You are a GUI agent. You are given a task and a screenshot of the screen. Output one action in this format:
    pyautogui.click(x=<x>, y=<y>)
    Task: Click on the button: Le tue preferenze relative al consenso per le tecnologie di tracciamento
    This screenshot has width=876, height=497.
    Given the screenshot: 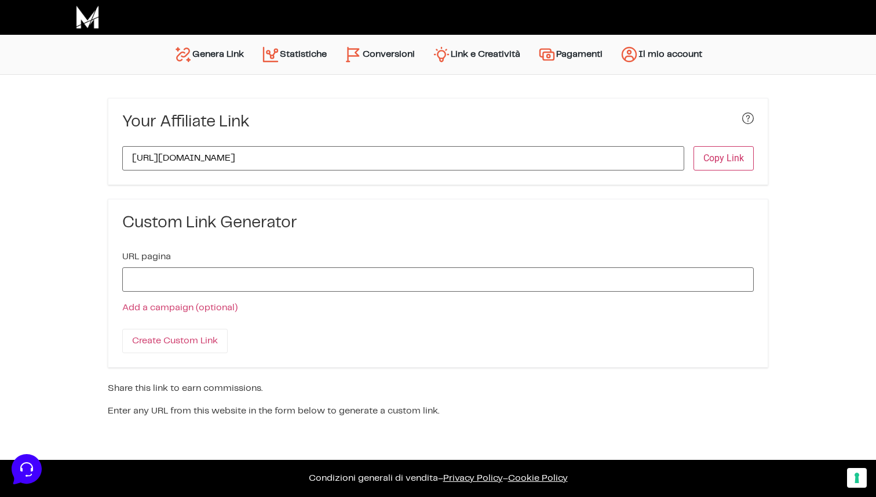 What is the action you would take?
    pyautogui.click(x=857, y=478)
    